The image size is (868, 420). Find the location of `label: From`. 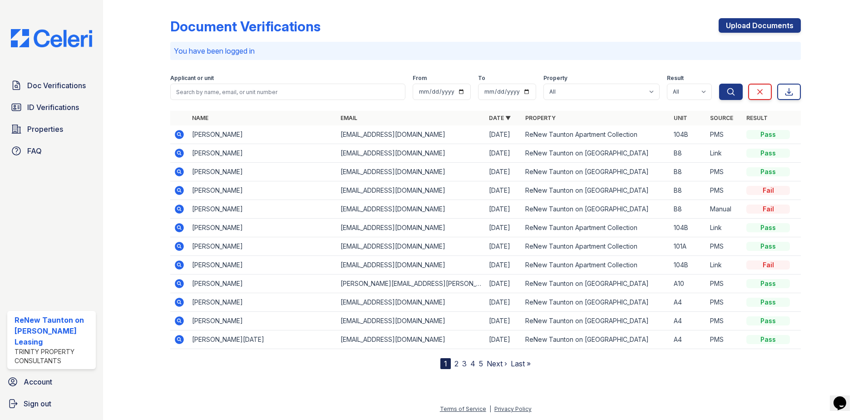

label: From is located at coordinates (420, 78).